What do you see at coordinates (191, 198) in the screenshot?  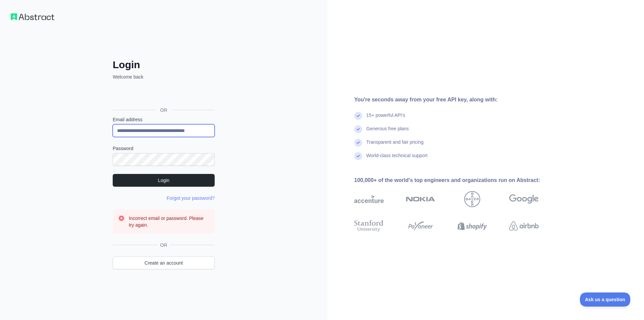 I see `a: Forgot your password?` at bounding box center [191, 198].